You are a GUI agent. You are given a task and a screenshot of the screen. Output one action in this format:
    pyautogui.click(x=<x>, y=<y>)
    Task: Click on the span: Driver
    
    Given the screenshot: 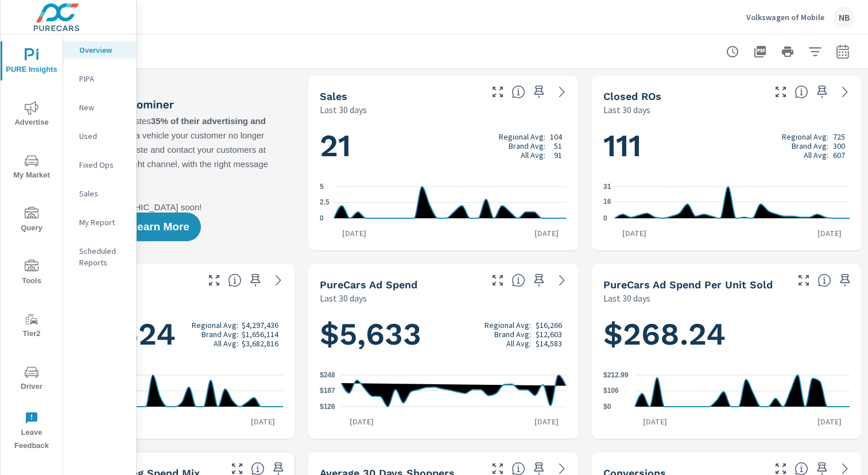 What is the action you would take?
    pyautogui.click(x=31, y=379)
    